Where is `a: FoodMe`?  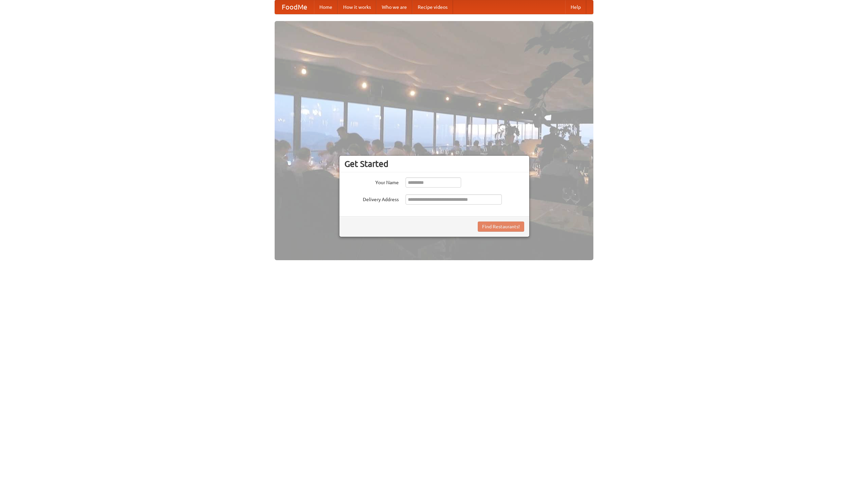 a: FoodMe is located at coordinates (294, 7).